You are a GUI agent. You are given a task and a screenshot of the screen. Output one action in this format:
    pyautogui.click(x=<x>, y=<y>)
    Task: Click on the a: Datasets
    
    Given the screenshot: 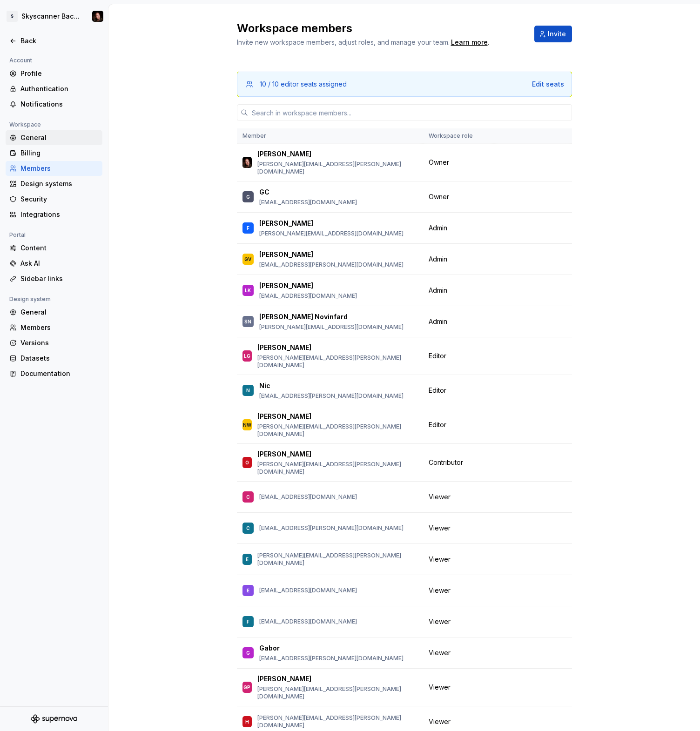 What is the action you would take?
    pyautogui.click(x=54, y=358)
    